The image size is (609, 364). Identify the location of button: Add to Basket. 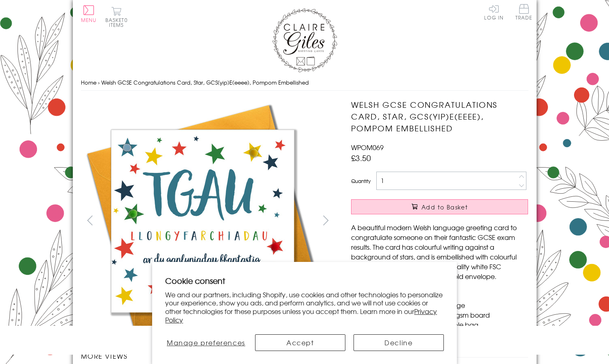
(440, 207).